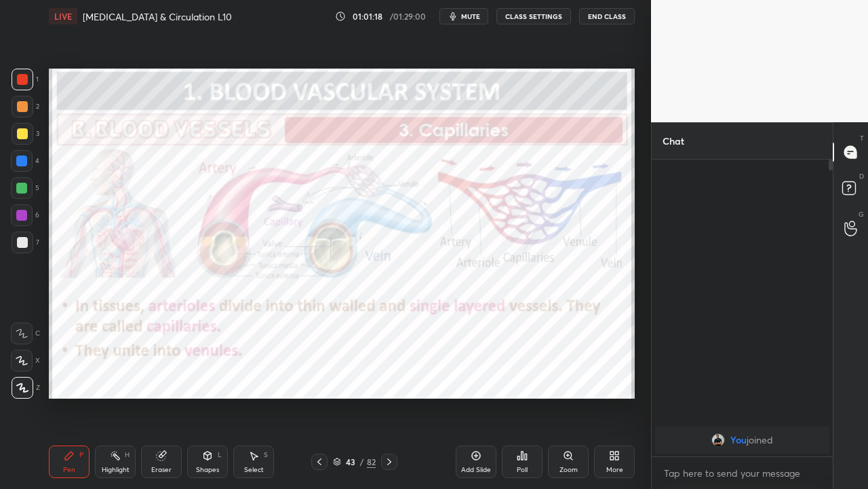 Image resolution: width=868 pixels, height=489 pixels. What do you see at coordinates (718, 439) in the screenshot?
I see `img: e79474230d8842dfbc566d253cde689a.jpg` at bounding box center [718, 439].